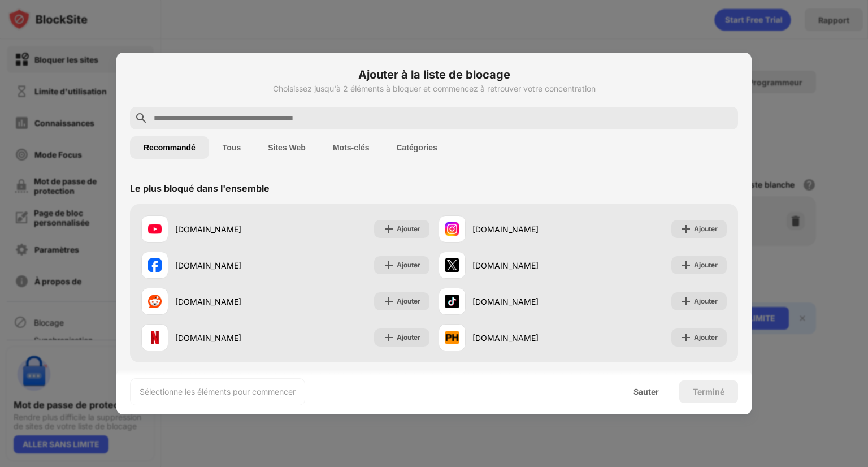 The image size is (868, 467). Describe the element at coordinates (141, 118) in the screenshot. I see `img: search.svg` at that location.